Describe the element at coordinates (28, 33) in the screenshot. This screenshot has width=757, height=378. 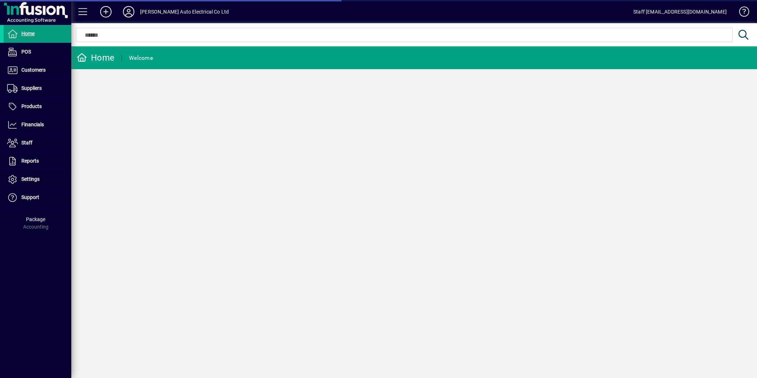
I see `span: Home` at that location.